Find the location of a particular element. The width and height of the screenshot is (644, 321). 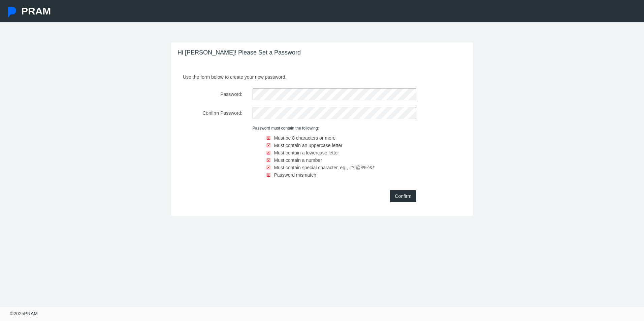

span: Must contain an uppercase letter is located at coordinates (308, 145).